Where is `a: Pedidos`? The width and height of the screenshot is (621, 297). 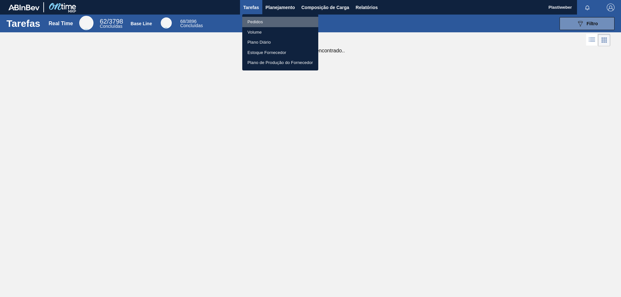 a: Pedidos is located at coordinates (280, 22).